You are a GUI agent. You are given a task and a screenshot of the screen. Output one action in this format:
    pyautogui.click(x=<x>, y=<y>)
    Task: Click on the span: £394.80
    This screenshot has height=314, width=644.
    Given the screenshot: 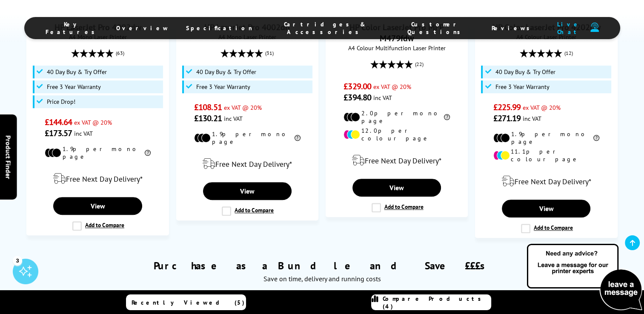 What is the action you would take?
    pyautogui.click(x=357, y=98)
    